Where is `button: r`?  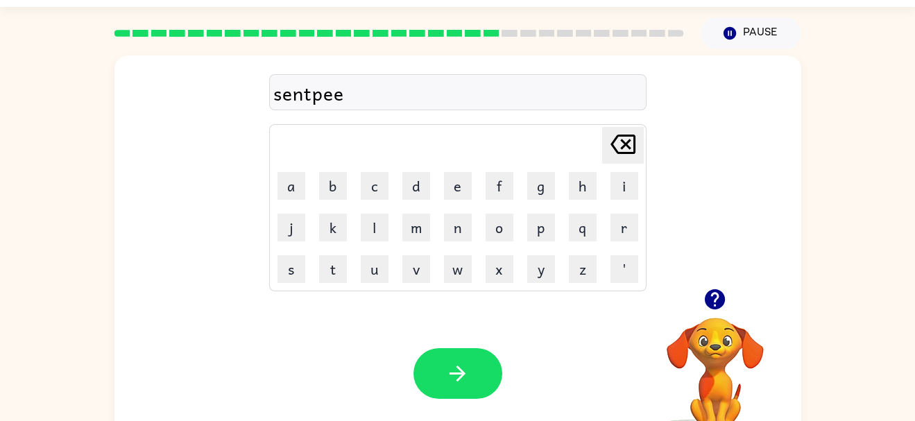
button: r is located at coordinates (624, 228).